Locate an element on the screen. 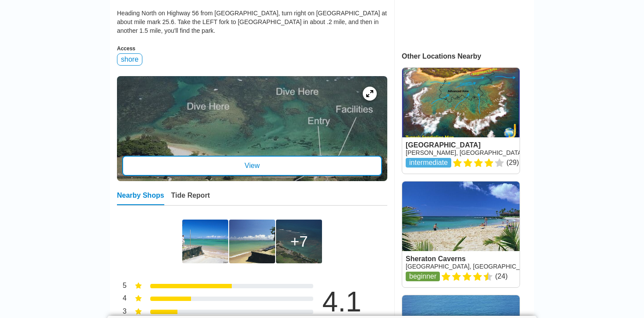 The image size is (644, 318). div: Nearby Shops is located at coordinates (140, 198).